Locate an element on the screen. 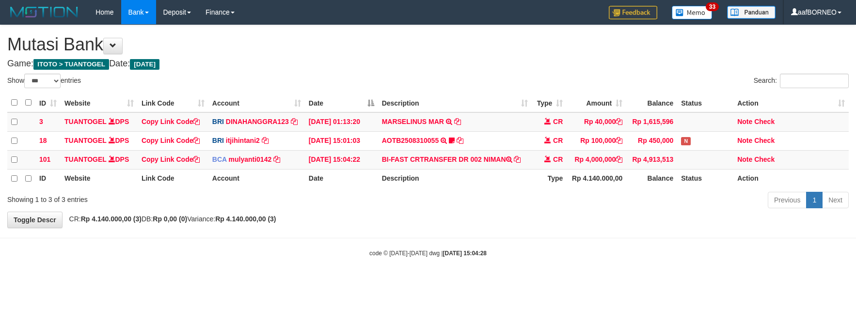  td: Rp 1,615,596 is located at coordinates (651, 122).